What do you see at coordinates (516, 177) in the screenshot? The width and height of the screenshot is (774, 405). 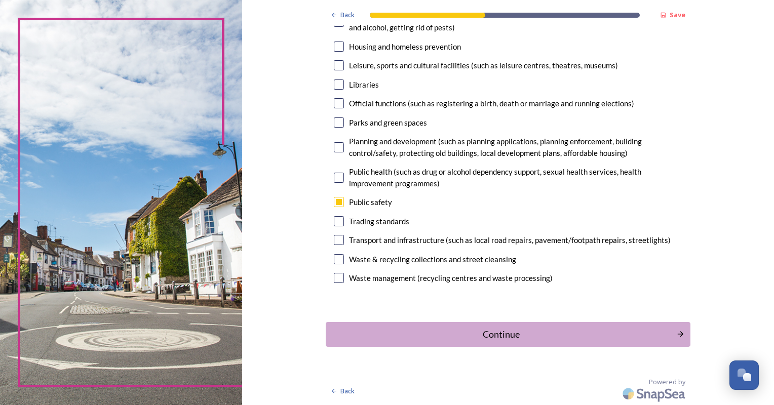 I see `div: Public health (such as drug or alcohol dependency support, sexual health services, health improve...` at bounding box center [516, 177].